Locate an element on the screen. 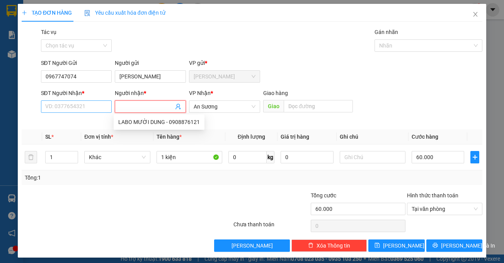 The height and width of the screenshot is (263, 504). div: Tổng: 1 is located at coordinates (110, 178).